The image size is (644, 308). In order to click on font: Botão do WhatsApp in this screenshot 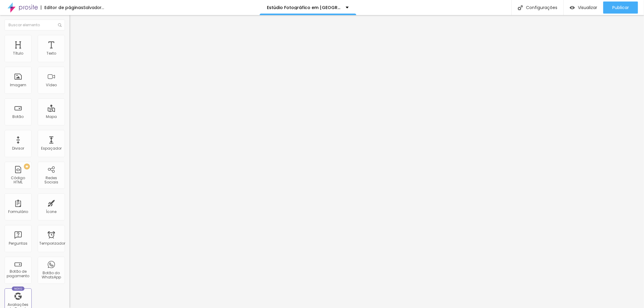, I will do `click(51, 275)`.